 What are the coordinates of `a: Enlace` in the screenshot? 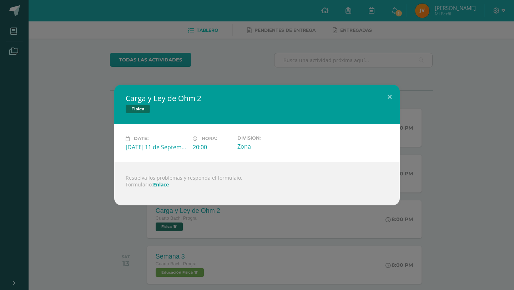 It's located at (161, 184).